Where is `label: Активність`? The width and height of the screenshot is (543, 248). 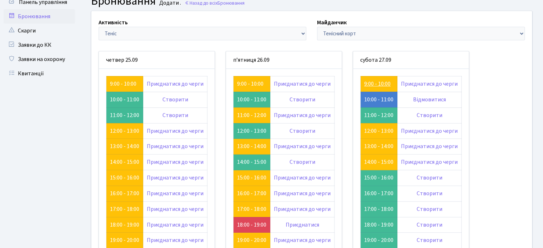 label: Активність is located at coordinates (113, 23).